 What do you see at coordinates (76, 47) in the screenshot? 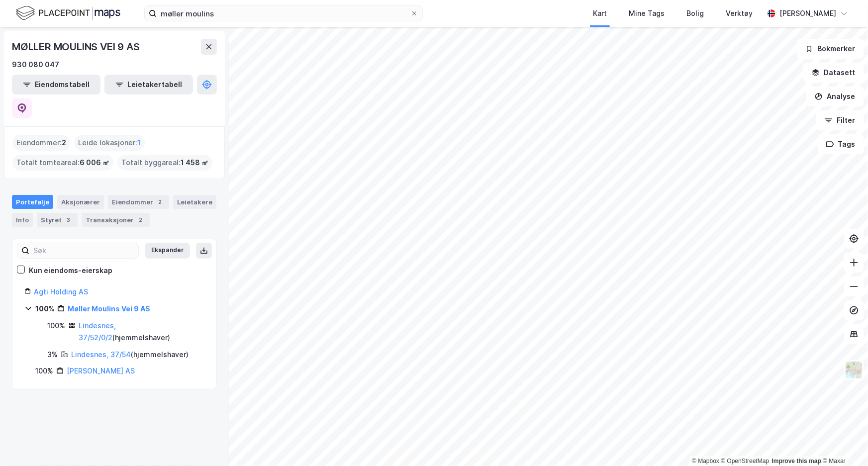
I see `div: MØLLER MOULINS VEI 9 AS` at bounding box center [76, 47].